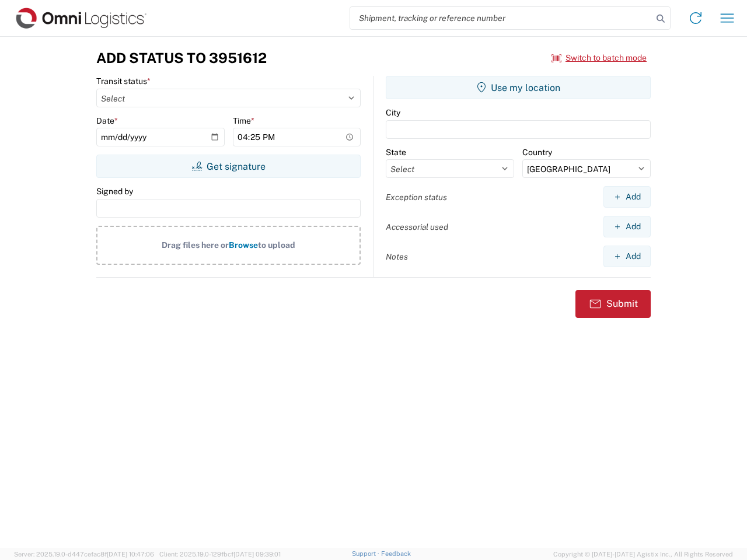 Image resolution: width=747 pixels, height=560 pixels. Describe the element at coordinates (416, 197) in the screenshot. I see `label: Exception status` at that location.